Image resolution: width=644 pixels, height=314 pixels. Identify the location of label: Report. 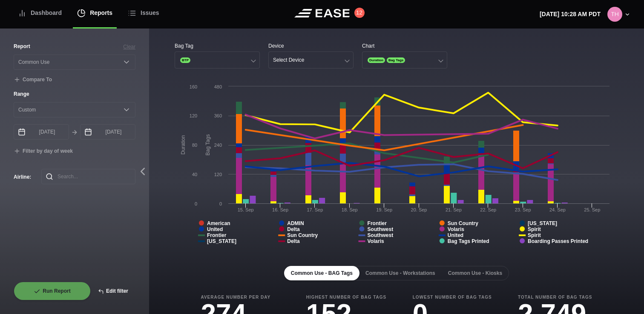
(22, 46).